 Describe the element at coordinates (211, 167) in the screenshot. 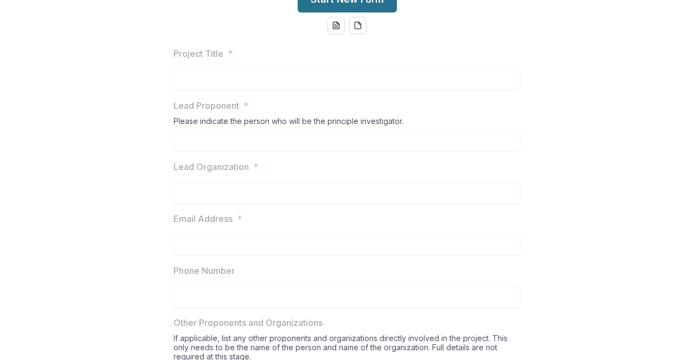

I see `p: Lead Organization` at that location.